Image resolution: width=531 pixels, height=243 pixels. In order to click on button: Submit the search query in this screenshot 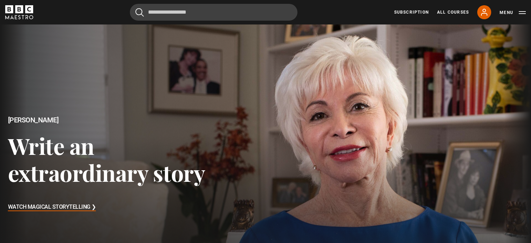, I will do `click(140, 12)`.